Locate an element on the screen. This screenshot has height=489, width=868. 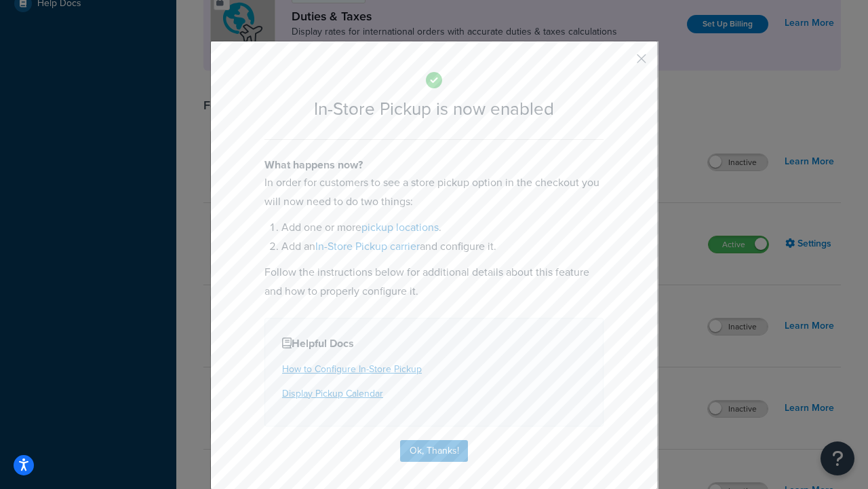
p: In order for customers to see a store pickup option in the checkout you will now need to do two t... is located at coordinates (434, 192).